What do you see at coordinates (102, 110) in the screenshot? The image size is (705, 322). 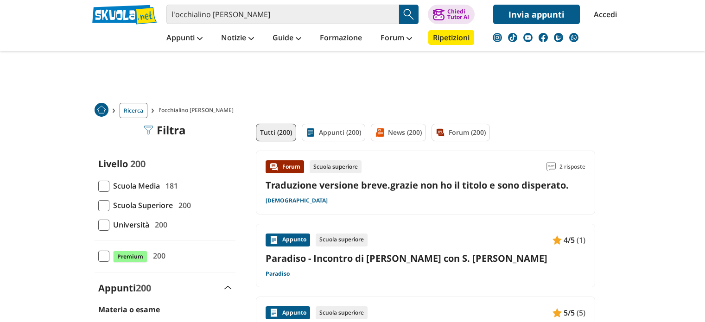 I see `img: Home` at bounding box center [102, 110].